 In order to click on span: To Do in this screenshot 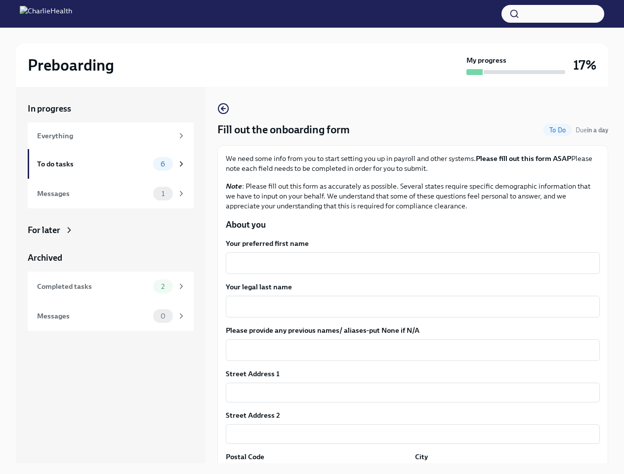, I will do `click(557, 130)`.